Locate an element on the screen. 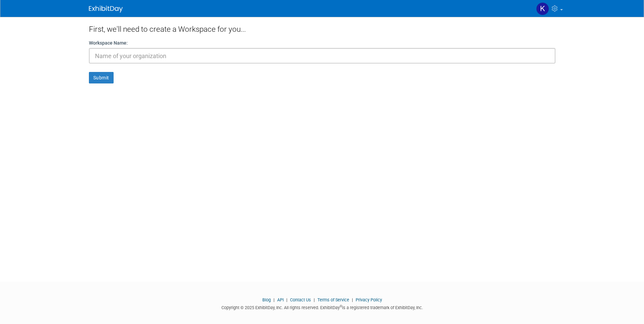 This screenshot has width=644, height=324. a: Contact Us is located at coordinates (300, 300).